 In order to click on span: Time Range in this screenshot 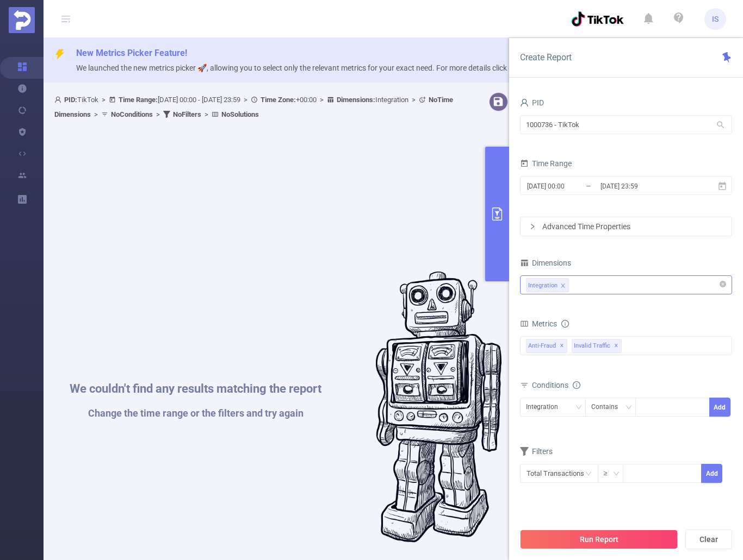, I will do `click(546, 163)`.